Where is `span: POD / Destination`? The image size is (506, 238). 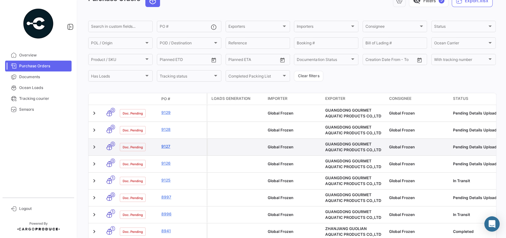 span: POD / Destination is located at coordinates (186, 44).